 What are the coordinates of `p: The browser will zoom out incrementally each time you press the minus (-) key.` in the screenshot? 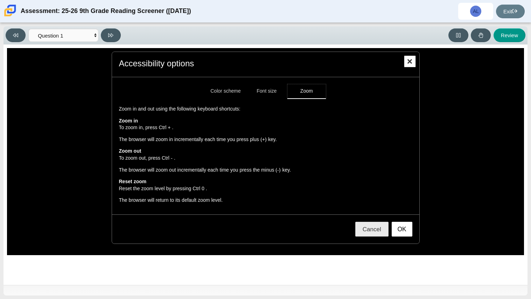 It's located at (266, 170).